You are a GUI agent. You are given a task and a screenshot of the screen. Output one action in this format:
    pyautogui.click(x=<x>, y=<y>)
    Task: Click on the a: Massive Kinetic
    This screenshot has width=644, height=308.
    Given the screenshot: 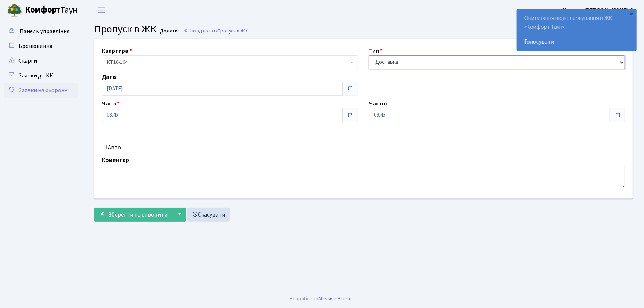 What is the action you would take?
    pyautogui.click(x=336, y=299)
    